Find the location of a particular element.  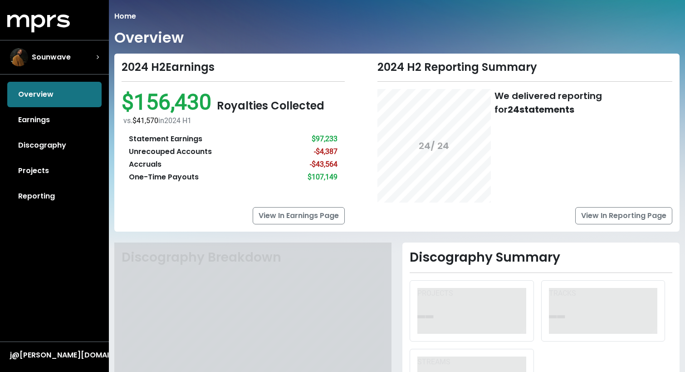

a: Reporting is located at coordinates (54, 196).